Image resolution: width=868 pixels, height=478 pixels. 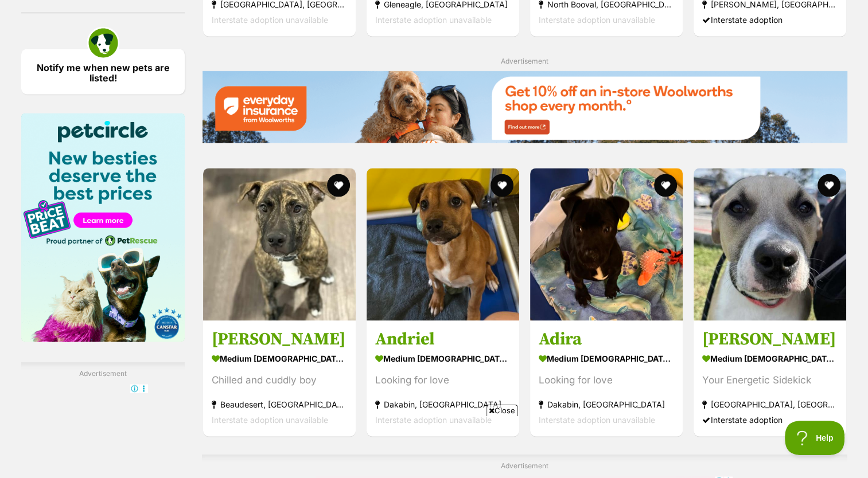 I want to click on a: Notify me when new pets are listed!, so click(x=102, y=71).